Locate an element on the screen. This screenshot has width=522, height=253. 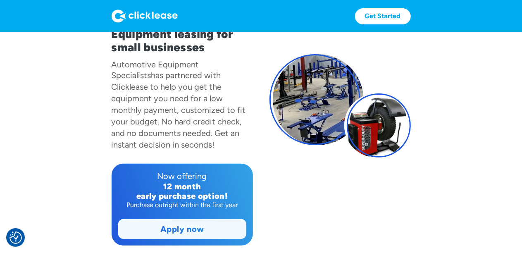
a: Get Started is located at coordinates (383, 16).